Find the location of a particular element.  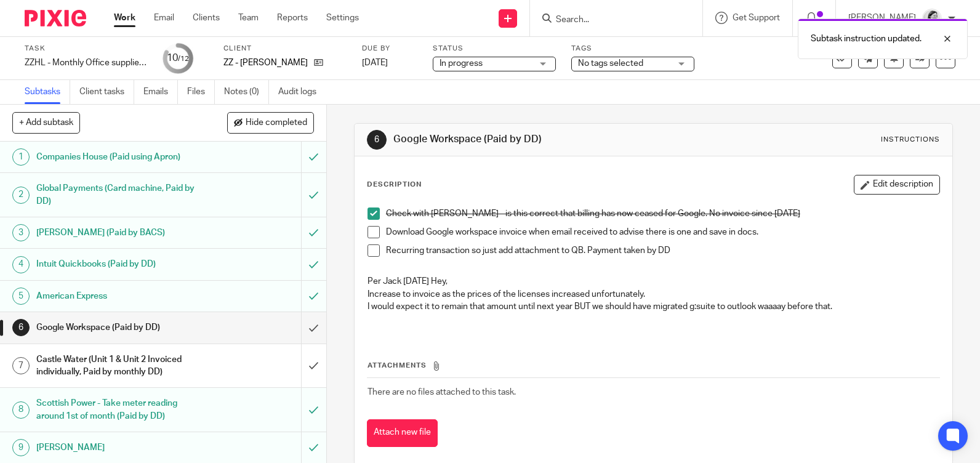

div: 10 is located at coordinates (178, 58).